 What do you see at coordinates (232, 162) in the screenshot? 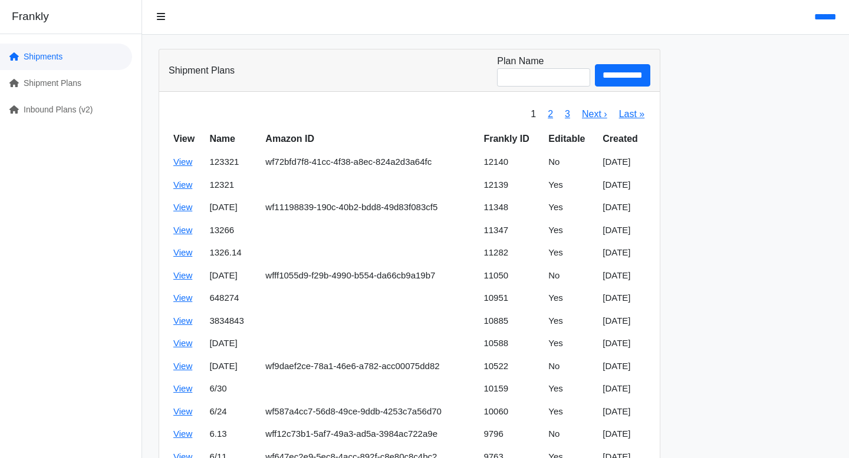
I see `td: 123321` at bounding box center [232, 162].